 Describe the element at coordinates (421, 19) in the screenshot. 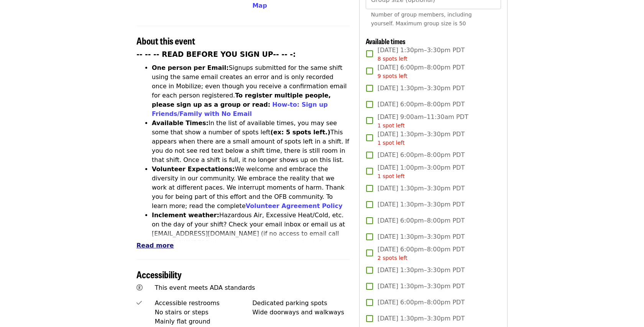

I see `span: Number of group members, including yourself. Maximum group size is 50` at that location.